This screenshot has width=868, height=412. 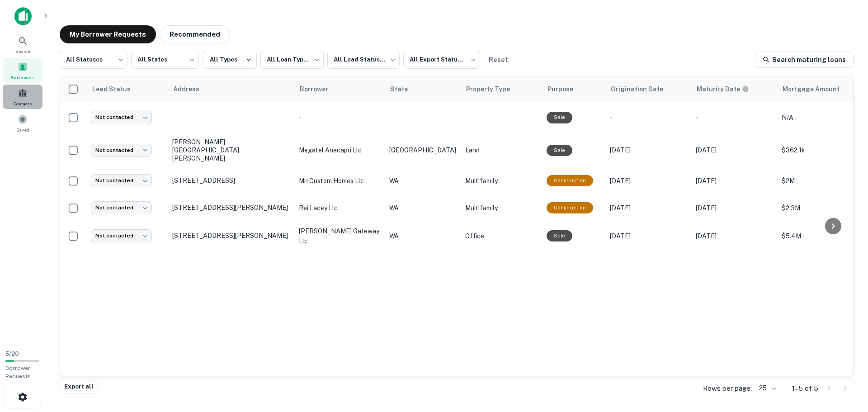 What do you see at coordinates (339, 208) in the screenshot?
I see `p: rei lacey llc` at bounding box center [339, 208].